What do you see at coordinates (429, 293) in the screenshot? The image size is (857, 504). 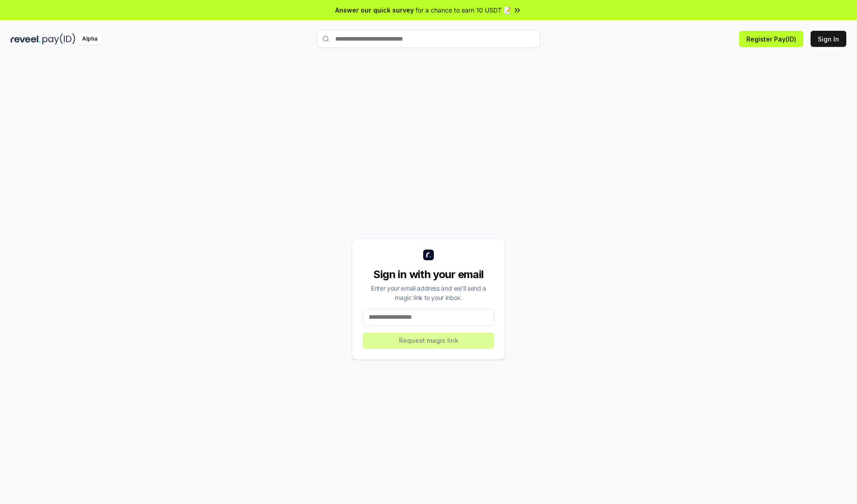 I see `div: Enter your email address and we’ll send a magic link to your inbox.` at bounding box center [429, 293].